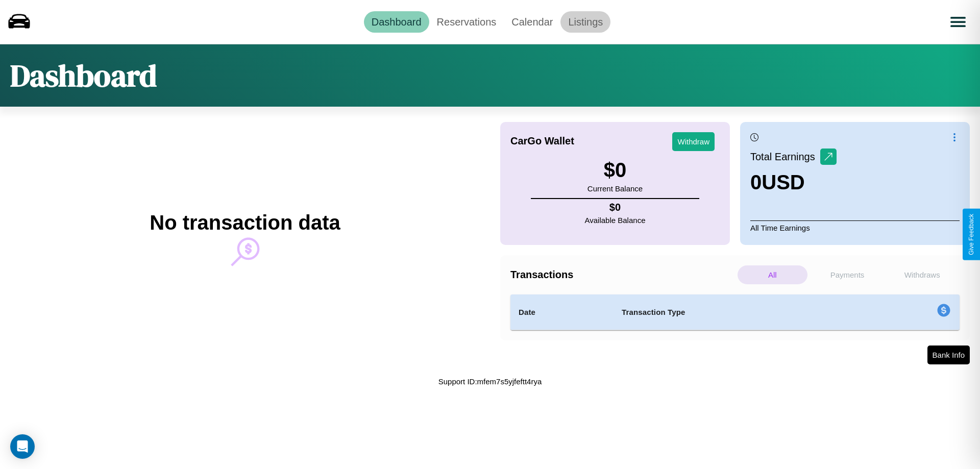 This screenshot has width=980, height=469. What do you see at coordinates (615, 207) in the screenshot?
I see `h4: $ 0` at bounding box center [615, 207].